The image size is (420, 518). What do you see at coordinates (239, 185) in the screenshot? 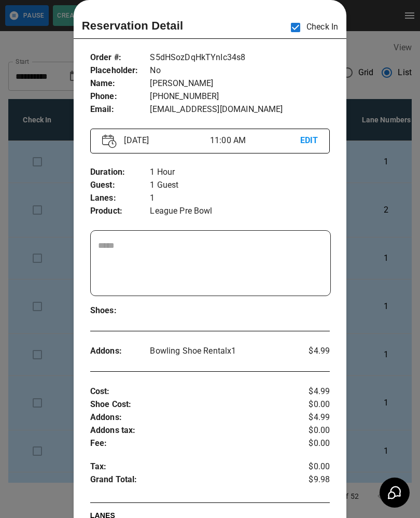
I see `p: 1 Guest` at bounding box center [239, 185].